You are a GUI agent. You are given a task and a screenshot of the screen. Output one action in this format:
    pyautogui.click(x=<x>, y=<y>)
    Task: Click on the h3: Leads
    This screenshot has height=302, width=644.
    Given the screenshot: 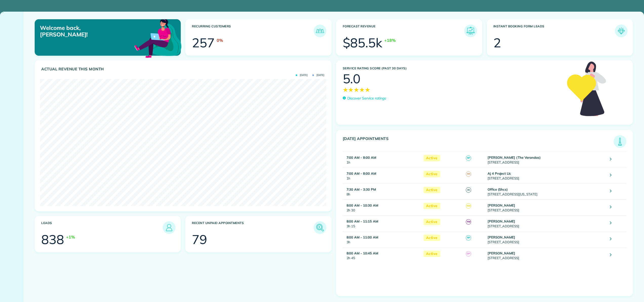 What is the action you would take?
    pyautogui.click(x=102, y=228)
    